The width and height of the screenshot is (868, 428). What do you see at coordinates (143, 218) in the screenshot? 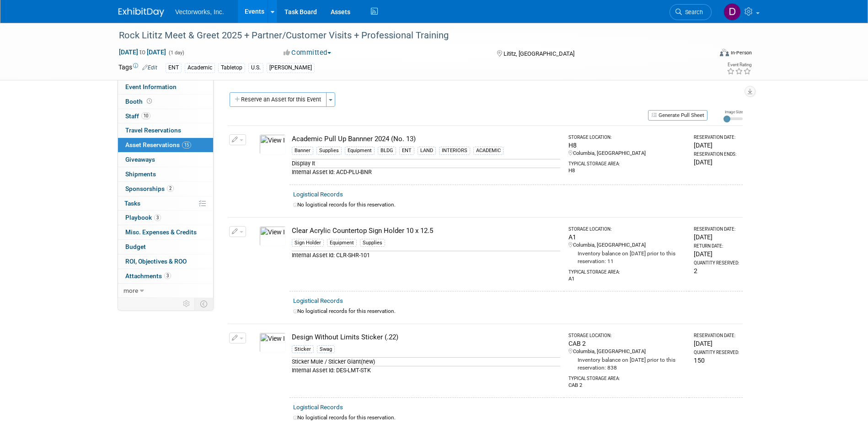
I see `span: Playbook` at bounding box center [143, 218].